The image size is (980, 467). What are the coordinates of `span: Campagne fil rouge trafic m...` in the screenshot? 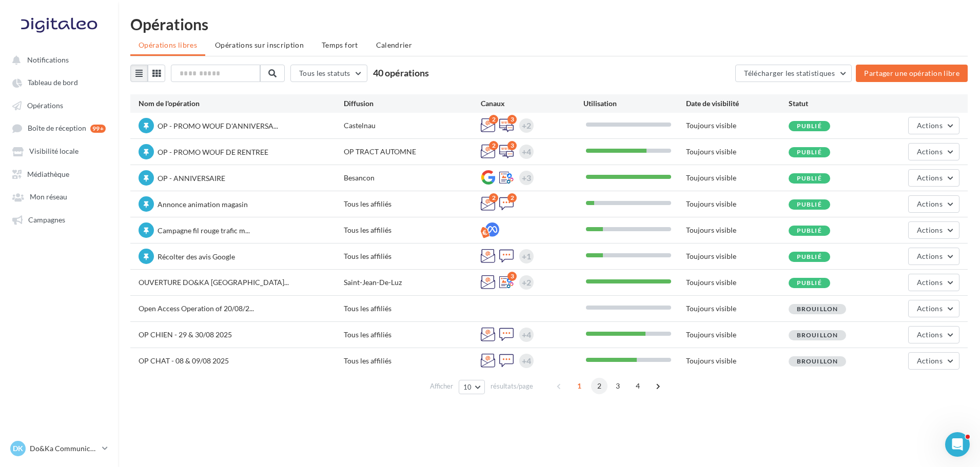 It's located at (204, 230).